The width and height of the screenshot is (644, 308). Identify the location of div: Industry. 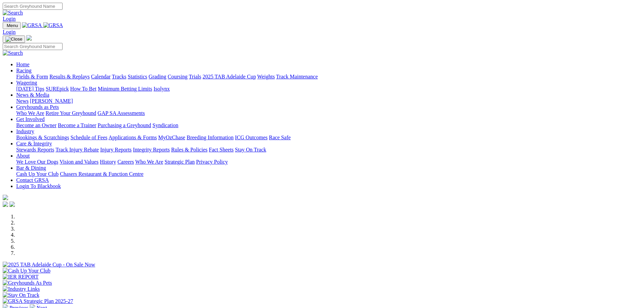
(328, 137).